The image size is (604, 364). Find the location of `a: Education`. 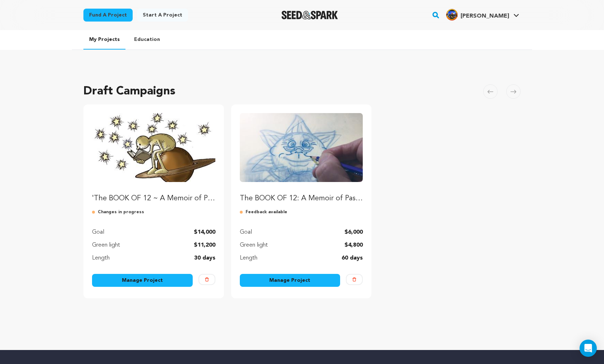

a: Education is located at coordinates (147, 40).